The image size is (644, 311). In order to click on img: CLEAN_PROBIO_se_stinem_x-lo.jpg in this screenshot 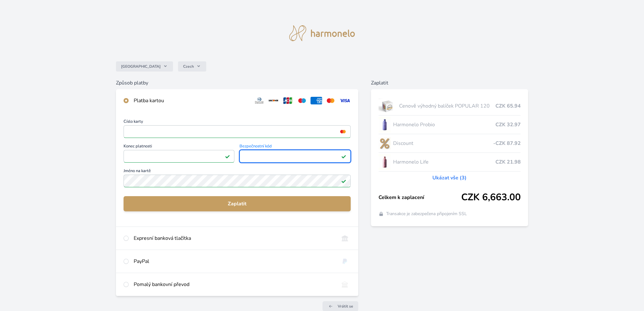, I will do `click(384, 125)`.